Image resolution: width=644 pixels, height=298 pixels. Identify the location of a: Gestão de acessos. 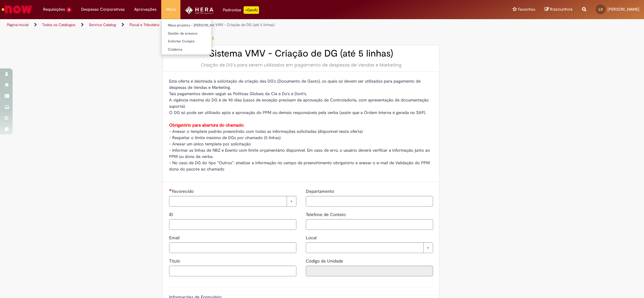
(196, 34).